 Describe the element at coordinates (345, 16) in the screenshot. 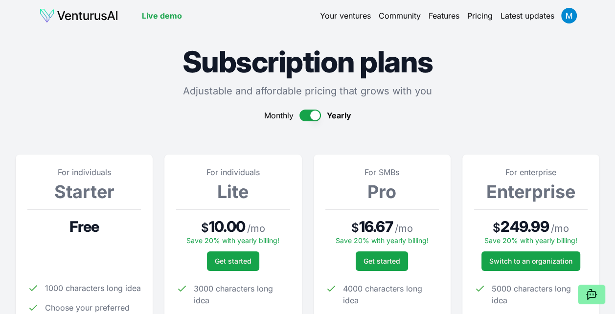

I see `a: Your ventures` at that location.